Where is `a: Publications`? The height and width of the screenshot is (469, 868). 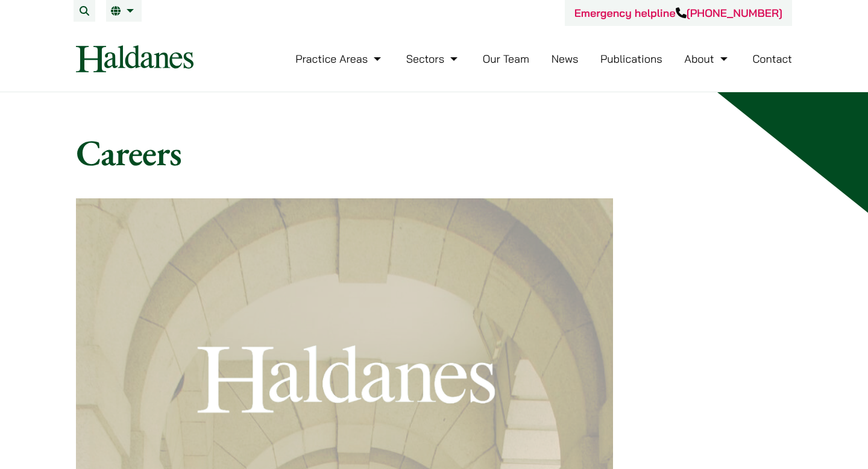
a: Publications is located at coordinates (631, 59).